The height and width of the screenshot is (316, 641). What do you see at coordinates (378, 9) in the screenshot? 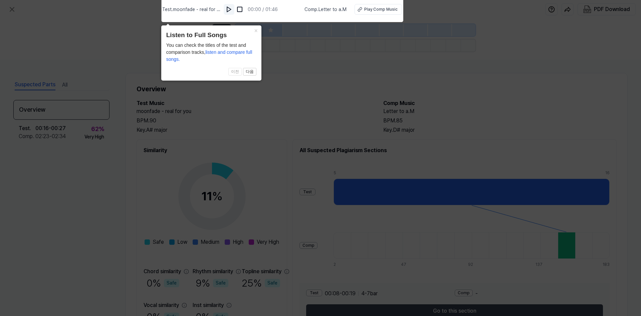
I see `button: Play Comp Music` at bounding box center [378, 9].